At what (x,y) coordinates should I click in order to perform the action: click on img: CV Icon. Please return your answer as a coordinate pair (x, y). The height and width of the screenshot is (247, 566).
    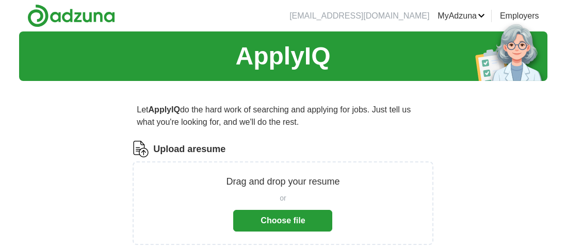
    Looking at the image, I should click on (141, 149).